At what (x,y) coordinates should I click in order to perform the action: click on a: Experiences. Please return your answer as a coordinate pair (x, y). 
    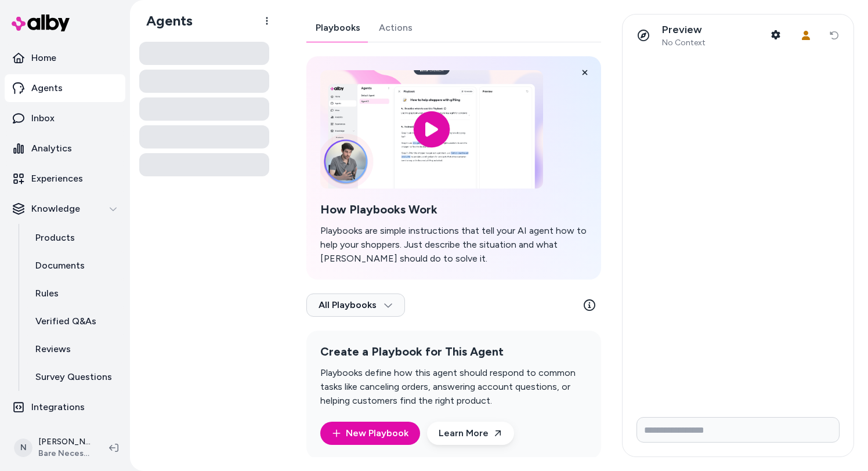
    Looking at the image, I should click on (65, 178).